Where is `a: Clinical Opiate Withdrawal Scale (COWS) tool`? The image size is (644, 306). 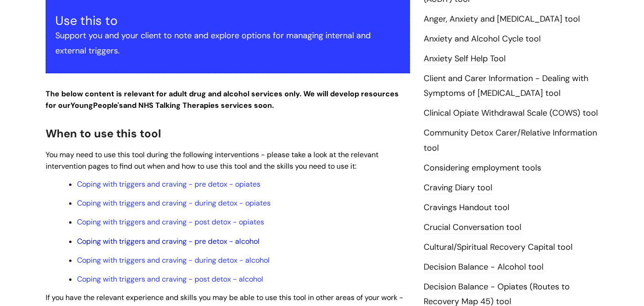
a: Clinical Opiate Withdrawal Scale (COWS) tool is located at coordinates (511, 113).